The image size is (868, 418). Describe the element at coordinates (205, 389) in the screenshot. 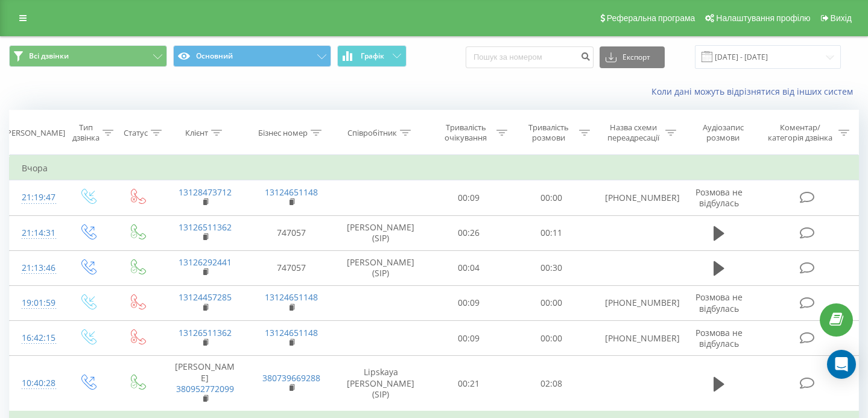

I see `a: 380952772099` at that location.